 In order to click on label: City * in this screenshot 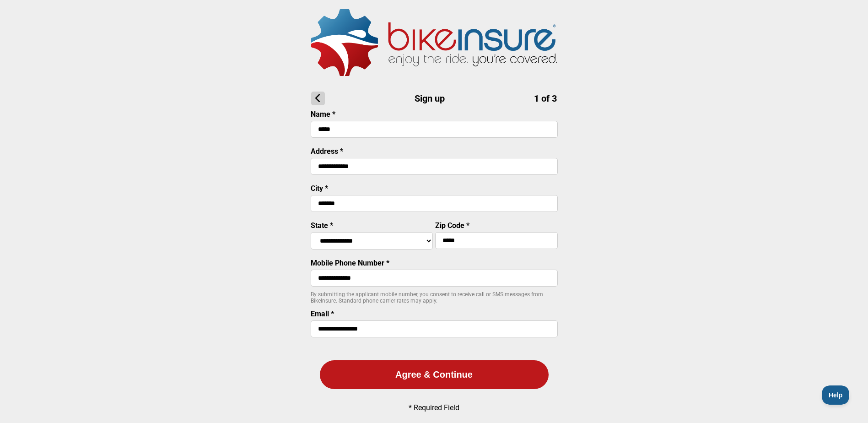, I will do `click(319, 188)`.